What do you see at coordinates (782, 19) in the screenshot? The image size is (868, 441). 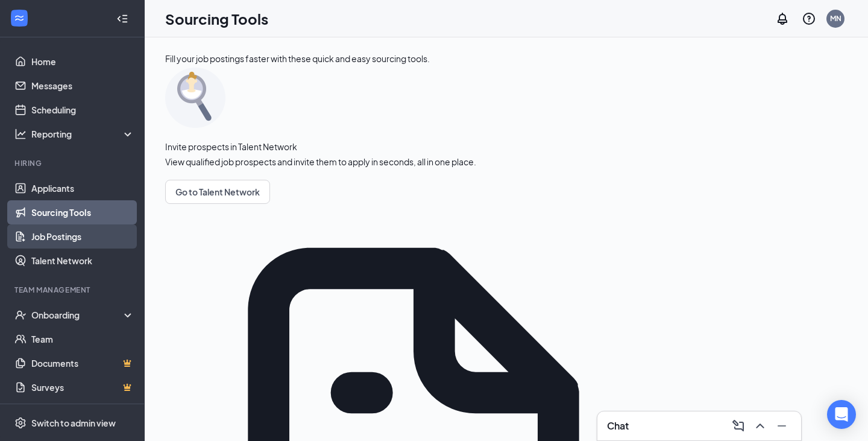 I see `svg: Notifications` at bounding box center [782, 19].